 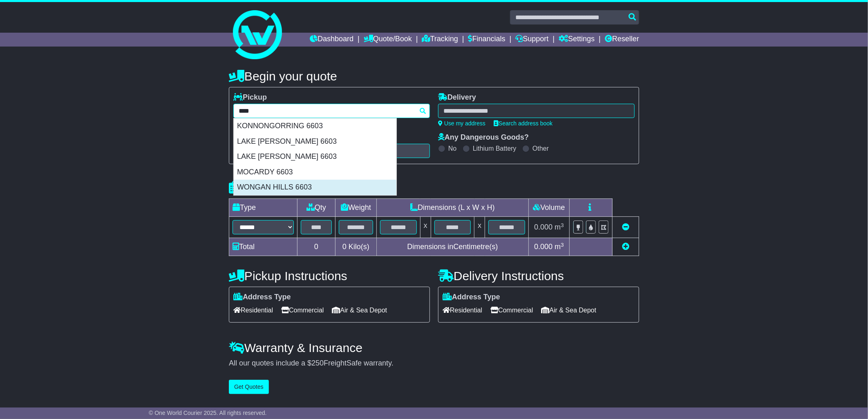 What do you see at coordinates (457, 98) in the screenshot?
I see `label: Delivery` at bounding box center [457, 98].